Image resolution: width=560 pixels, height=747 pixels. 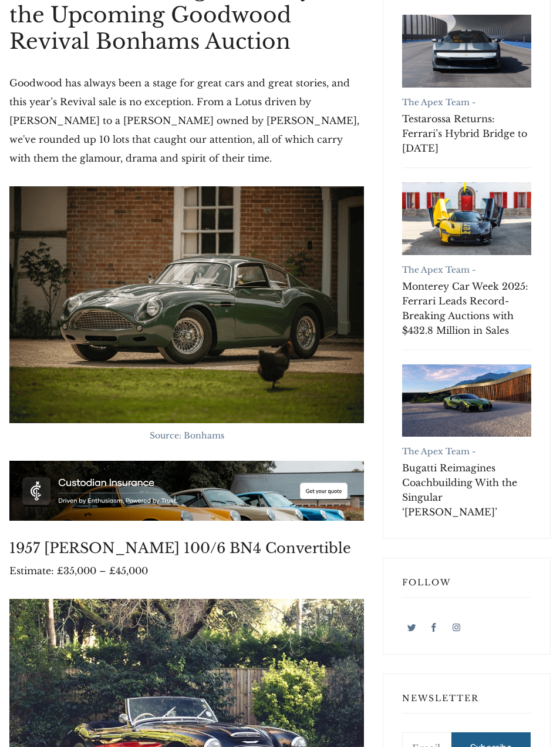 What do you see at coordinates (186, 121) in the screenshot?
I see `p: Goodwood has always been a stage for great cars and great stories, and this year’s Revival sale i...` at bounding box center [186, 121].